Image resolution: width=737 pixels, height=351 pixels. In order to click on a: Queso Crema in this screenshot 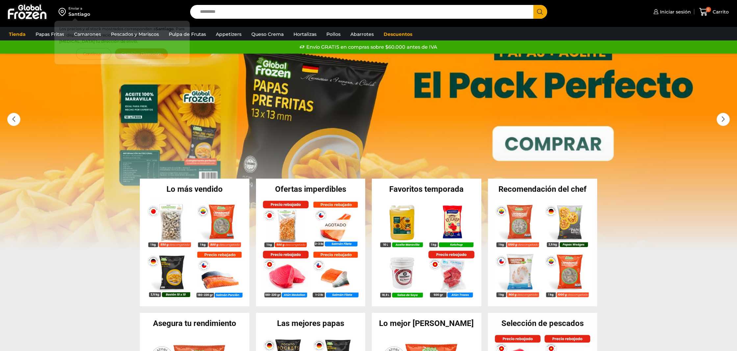, I will do `click(268, 34)`.